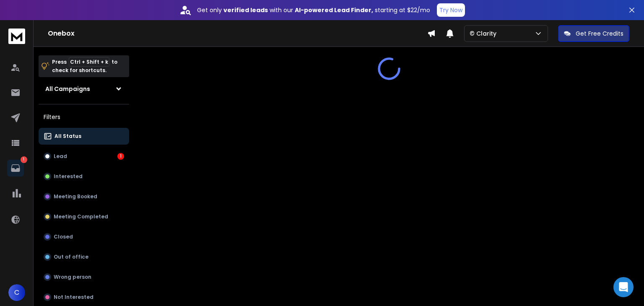 Image resolution: width=644 pixels, height=306 pixels. What do you see at coordinates (600, 34) in the screenshot?
I see `p: Get Free Credits` at bounding box center [600, 34].